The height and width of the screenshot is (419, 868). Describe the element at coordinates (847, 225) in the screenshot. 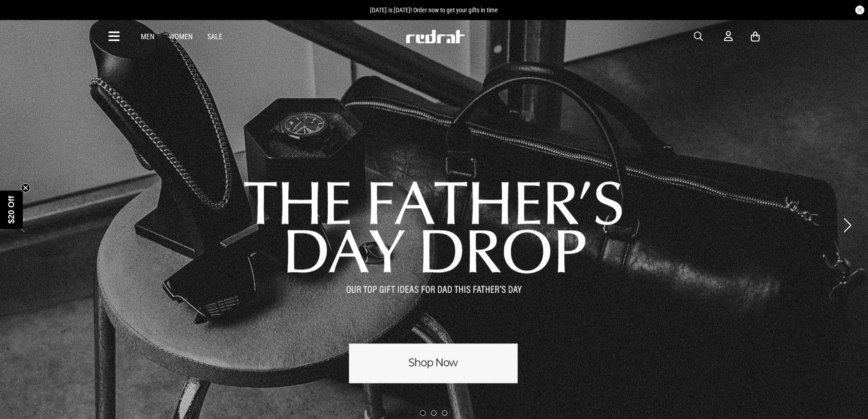

I see `button: Next slide` at that location.